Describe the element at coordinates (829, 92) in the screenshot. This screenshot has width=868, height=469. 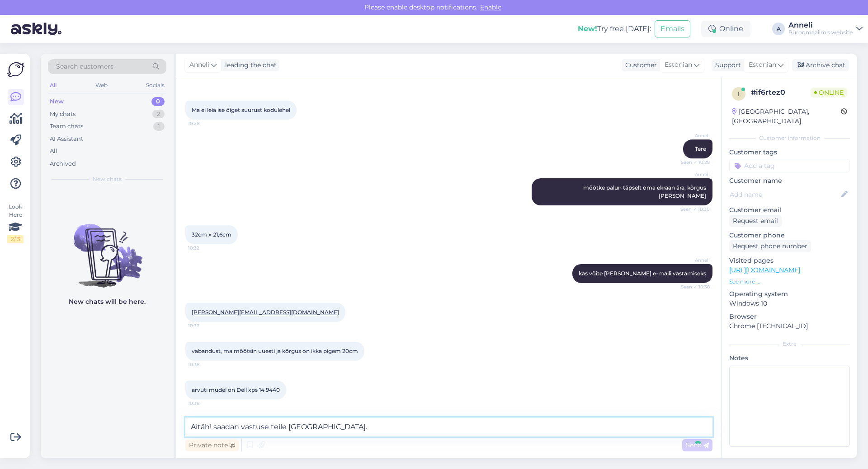
I see `span: Online` at that location.